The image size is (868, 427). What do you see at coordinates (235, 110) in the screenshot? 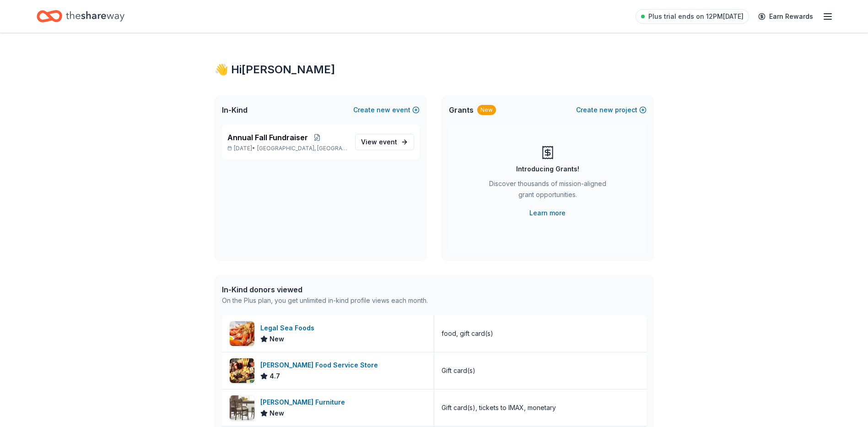
I see `span: In-Kind` at bounding box center [235, 110].